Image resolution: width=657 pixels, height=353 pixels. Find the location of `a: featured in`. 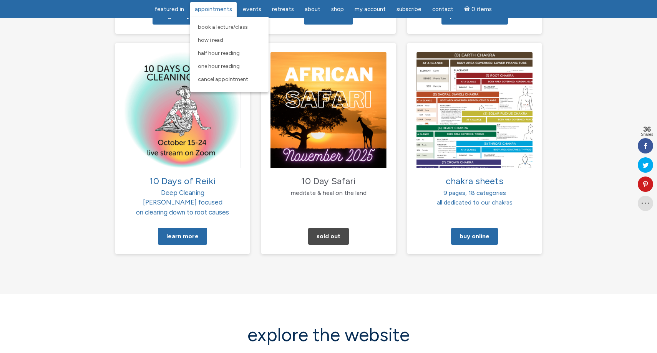

a: featured in is located at coordinates (169, 9).